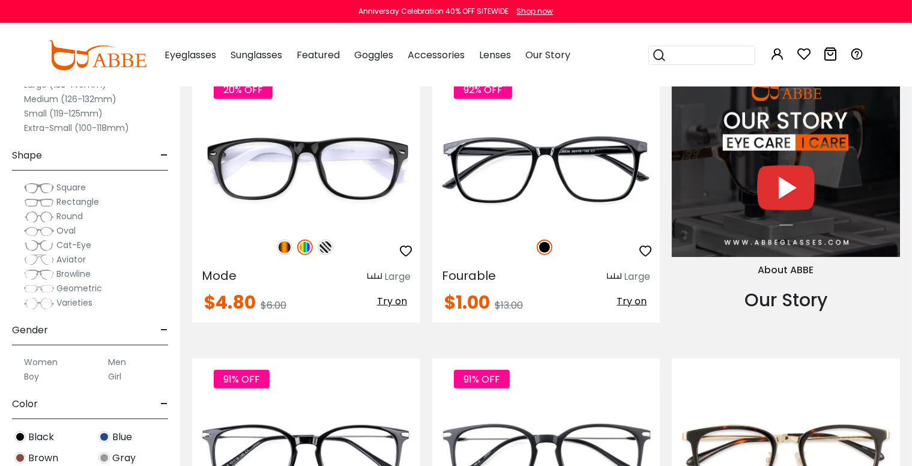 This screenshot has width=912, height=466. I want to click on span: Blue, so click(122, 437).